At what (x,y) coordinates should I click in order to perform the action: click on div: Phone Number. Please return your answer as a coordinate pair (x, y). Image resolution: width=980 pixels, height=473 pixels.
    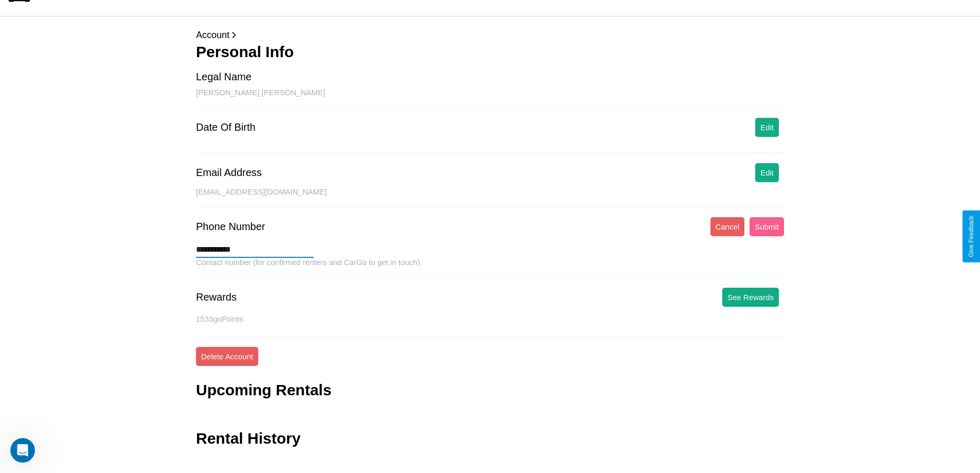
    Looking at the image, I should click on (230, 226).